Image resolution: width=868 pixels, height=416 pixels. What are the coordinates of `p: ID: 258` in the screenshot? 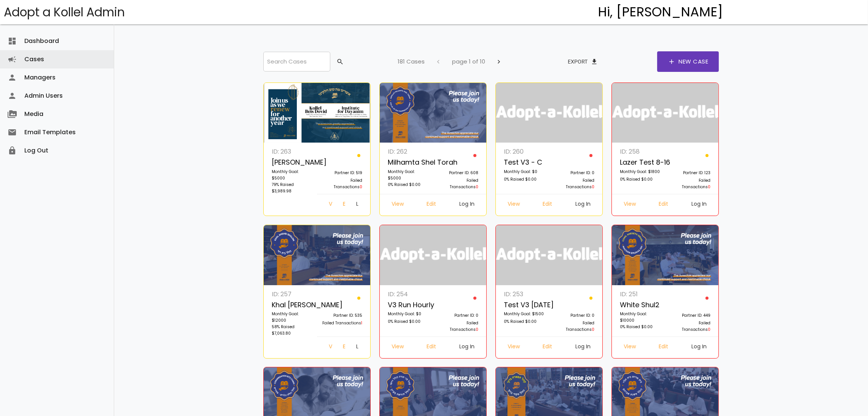 It's located at (640, 151).